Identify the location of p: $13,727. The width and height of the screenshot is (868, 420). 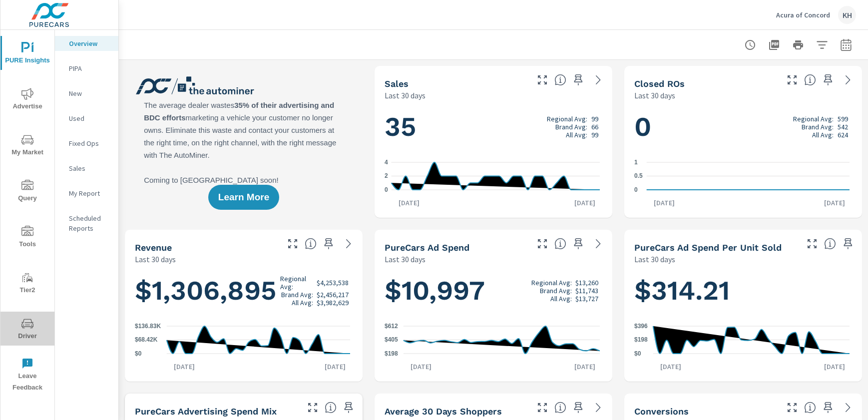
(587, 299).